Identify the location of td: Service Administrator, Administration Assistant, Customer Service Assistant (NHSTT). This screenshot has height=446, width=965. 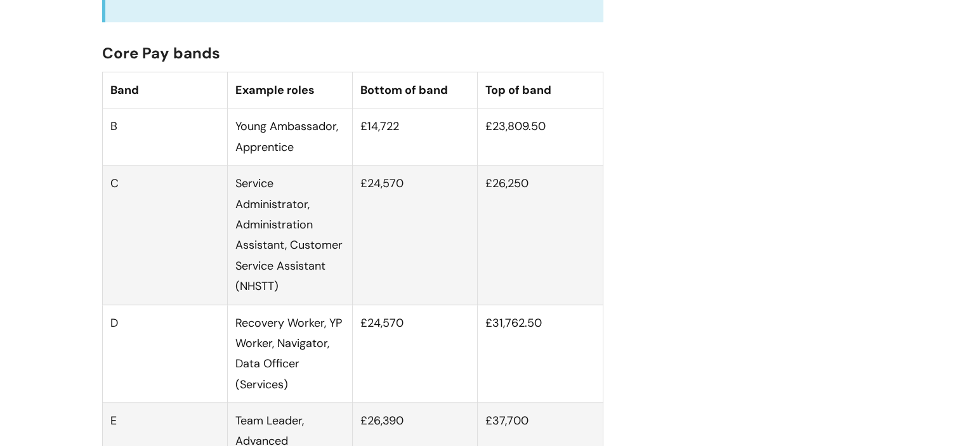
(289, 235).